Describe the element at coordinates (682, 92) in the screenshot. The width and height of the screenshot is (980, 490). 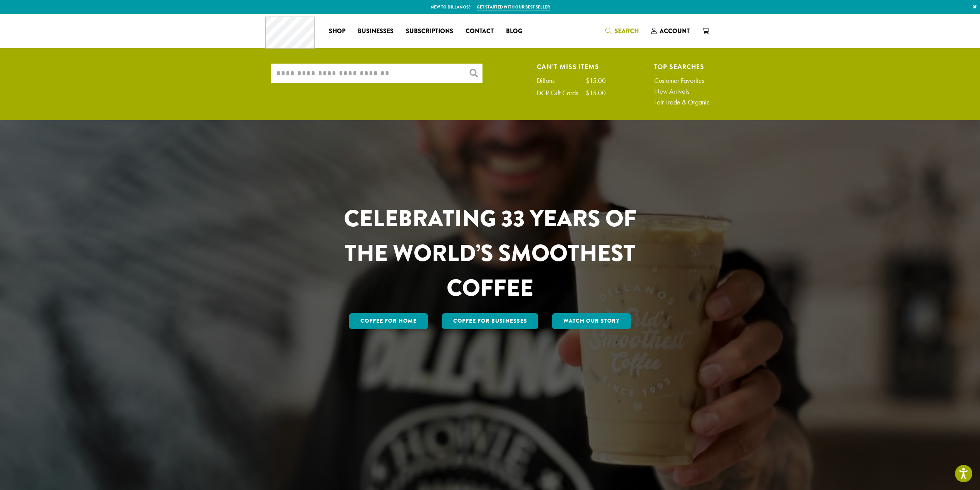
I see `a: New Arrivals` at that location.